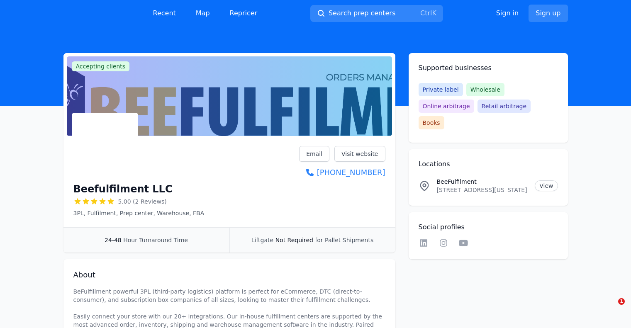  What do you see at coordinates (431, 123) in the screenshot?
I see `span: Books` at bounding box center [431, 123].